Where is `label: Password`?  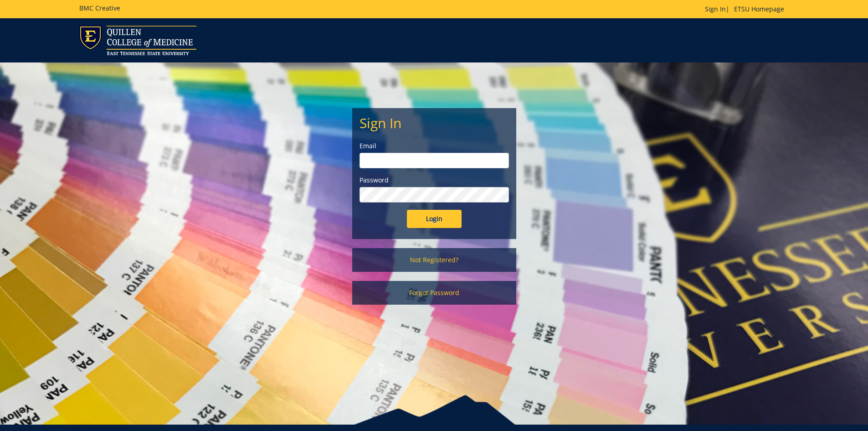
label: Password is located at coordinates (434, 181).